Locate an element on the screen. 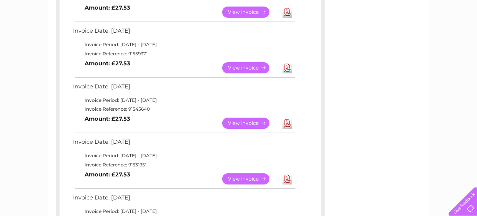 The image size is (477, 216). a: Log out is located at coordinates (460, 35).